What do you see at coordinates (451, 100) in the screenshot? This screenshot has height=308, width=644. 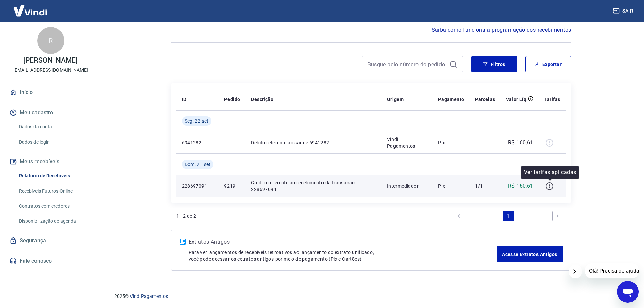 I see `p: Pagamento` at bounding box center [451, 100].